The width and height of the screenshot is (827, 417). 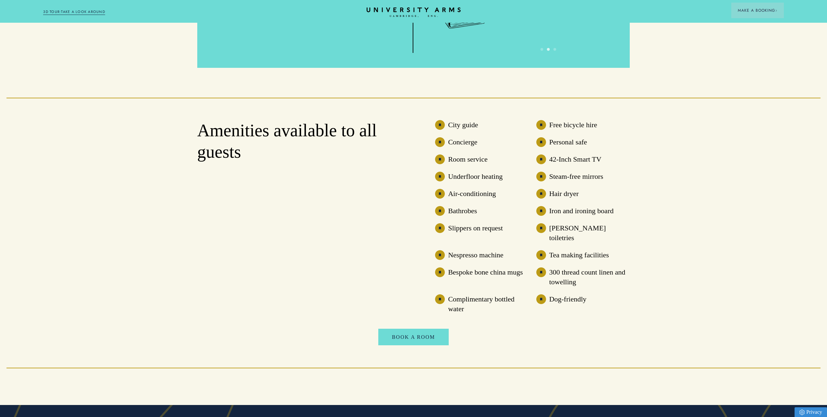 I want to click on button: 2, so click(x=548, y=50).